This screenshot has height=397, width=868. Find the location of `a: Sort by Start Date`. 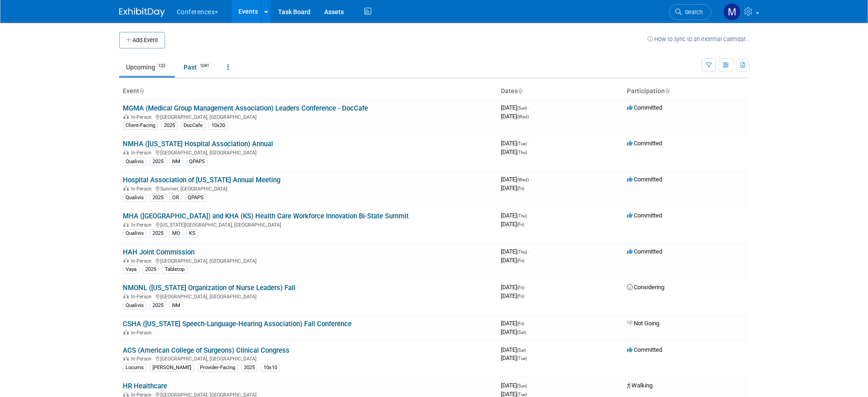

a: Sort by Start Date is located at coordinates (520, 91).